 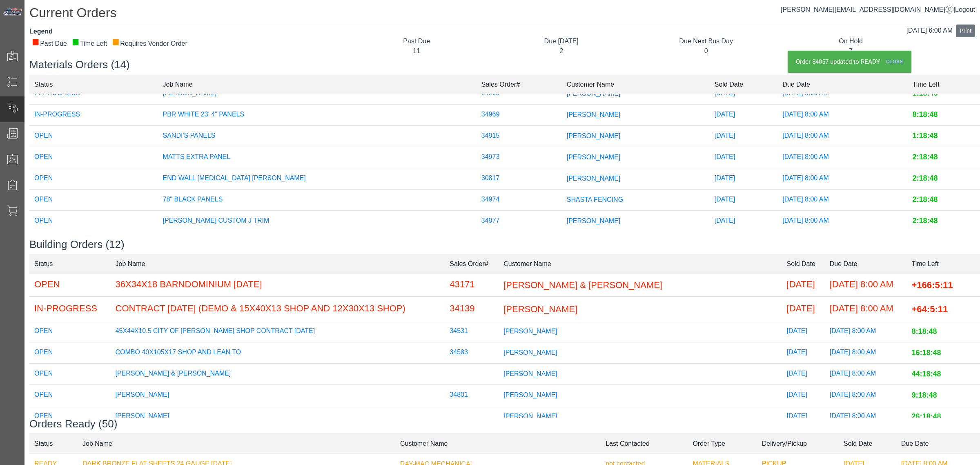 What do you see at coordinates (505, 423) in the screenshot?
I see `h3: Orders Ready (50)` at bounding box center [505, 423].